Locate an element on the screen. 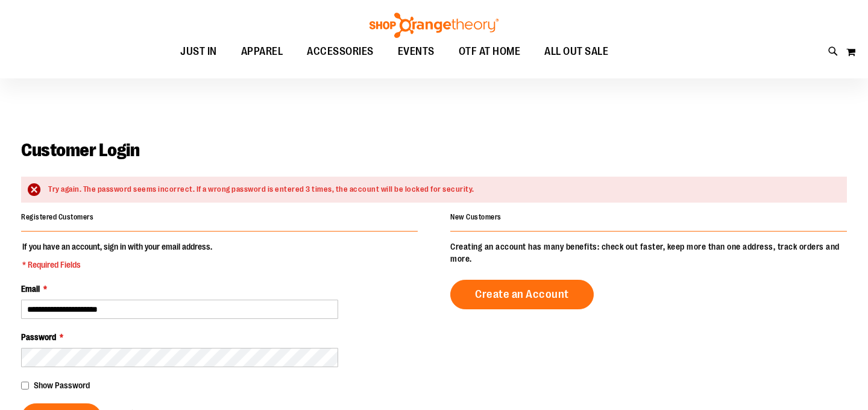 The image size is (868, 410). span: JUST IN is located at coordinates (198, 51).